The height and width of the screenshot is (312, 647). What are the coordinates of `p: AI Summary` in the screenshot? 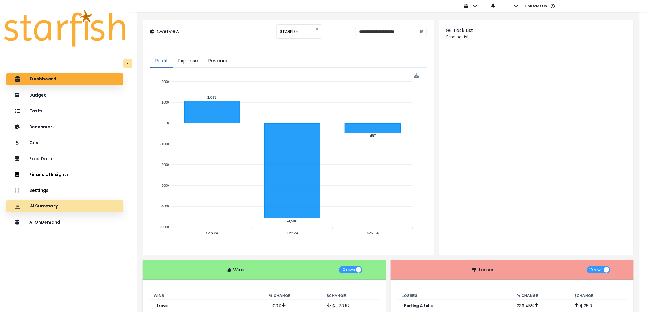 It's located at (44, 206).